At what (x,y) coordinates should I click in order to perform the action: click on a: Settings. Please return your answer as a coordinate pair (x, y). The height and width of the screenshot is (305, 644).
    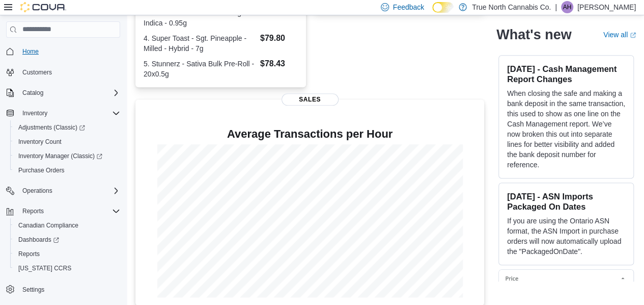
    Looking at the image, I should click on (33, 290).